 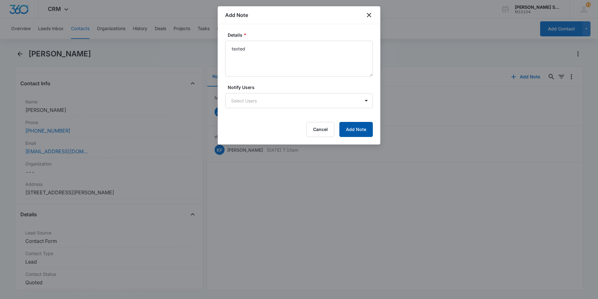 I want to click on button: Cancel, so click(x=320, y=129).